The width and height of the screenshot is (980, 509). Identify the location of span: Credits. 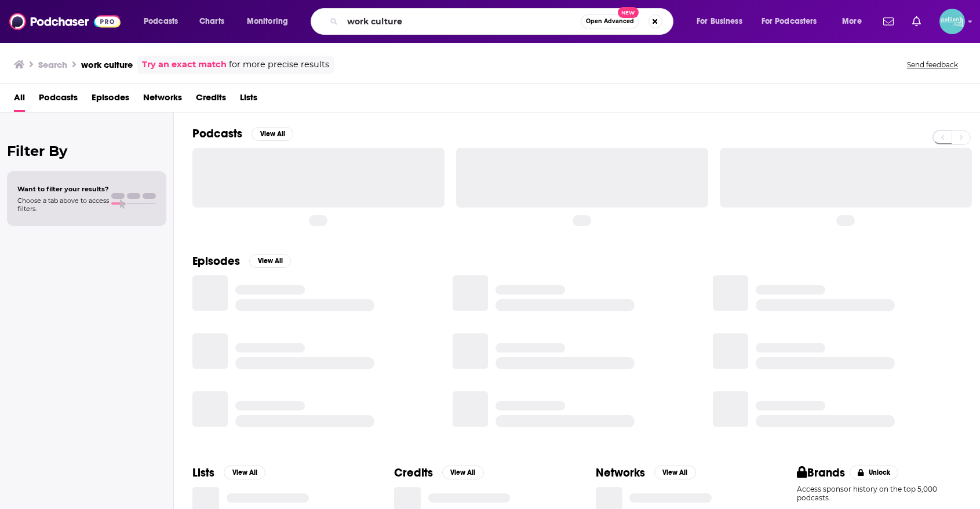
(211, 100).